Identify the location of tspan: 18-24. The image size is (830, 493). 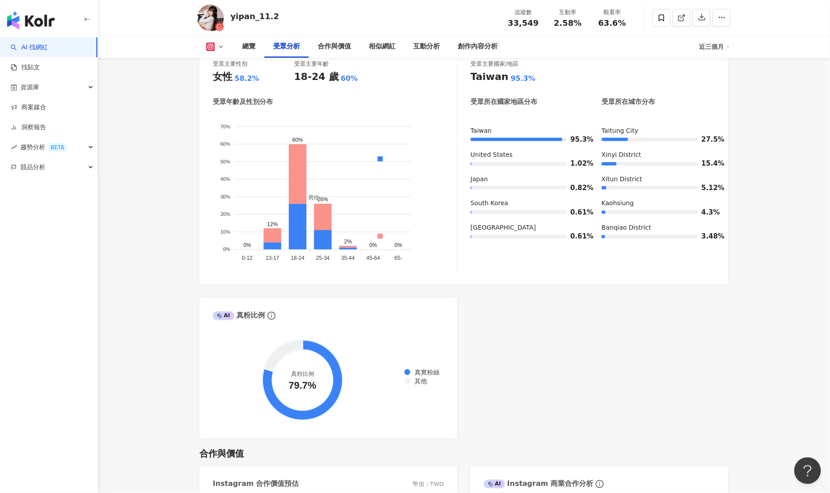
(298, 258).